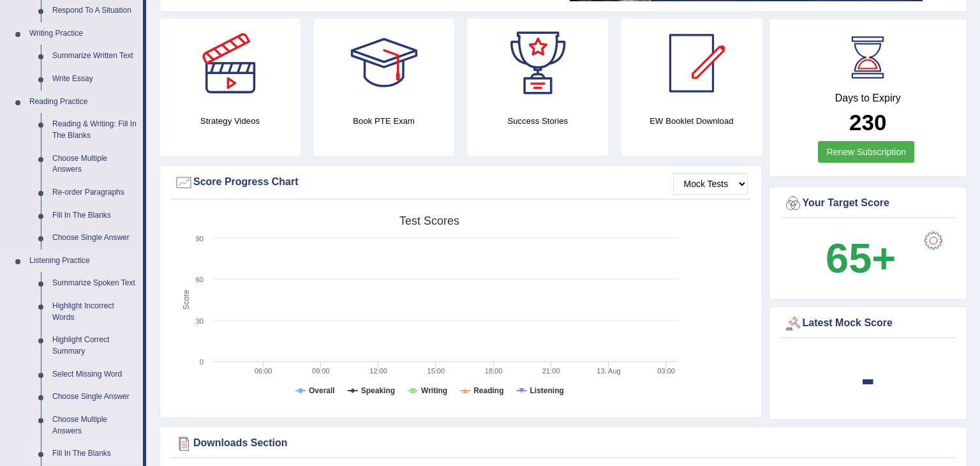  Describe the element at coordinates (547, 390) in the screenshot. I see `tspan: Listening` at that location.